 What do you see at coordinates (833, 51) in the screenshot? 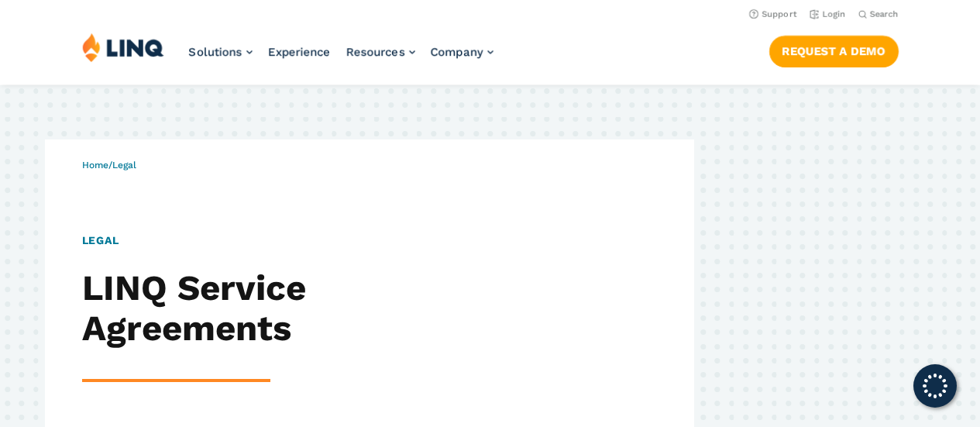
I see `a: Request a Demo` at bounding box center [833, 51].